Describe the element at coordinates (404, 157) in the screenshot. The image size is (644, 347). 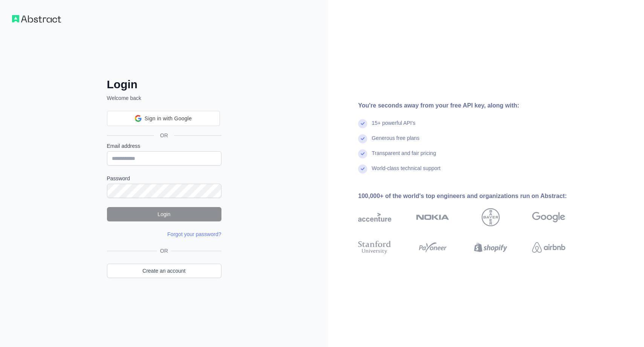
I see `div: Transparent and fair pricing` at that location.